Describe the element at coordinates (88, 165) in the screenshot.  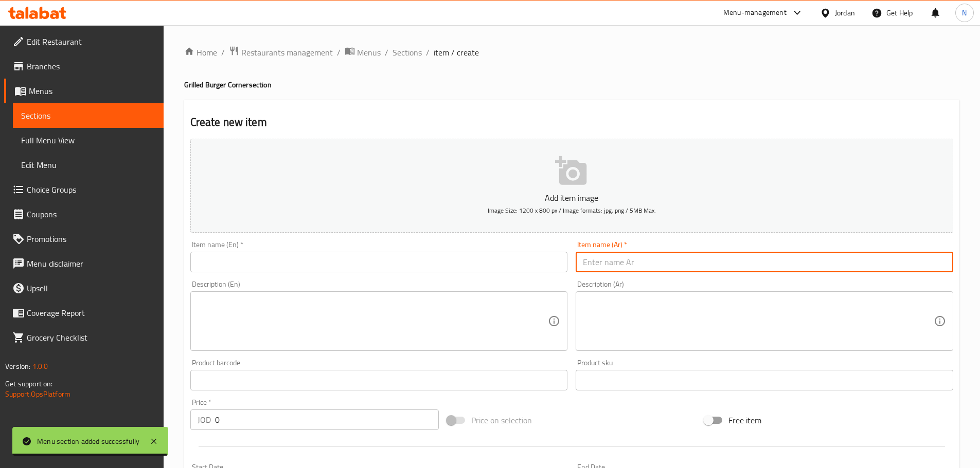
I see `span: Edit Menu` at that location.